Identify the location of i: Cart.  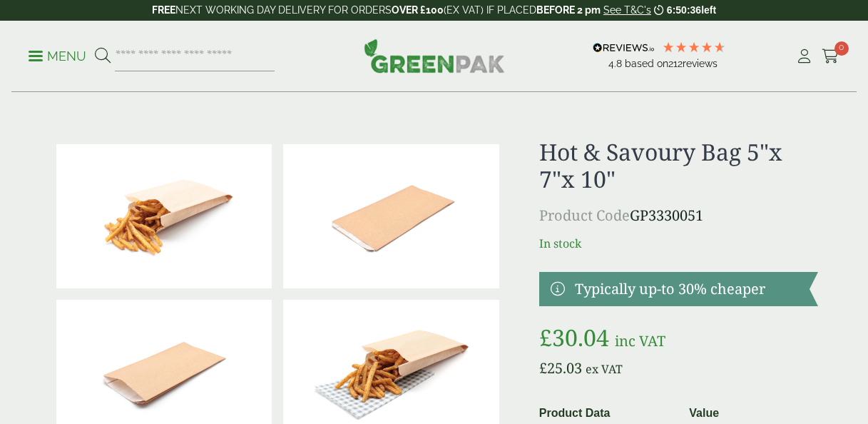
(830, 56).